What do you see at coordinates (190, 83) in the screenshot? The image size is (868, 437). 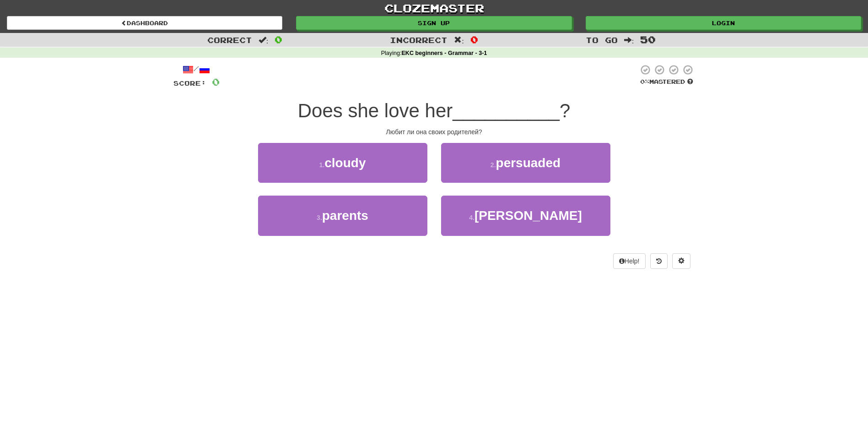 I see `span: Score:` at bounding box center [190, 83].